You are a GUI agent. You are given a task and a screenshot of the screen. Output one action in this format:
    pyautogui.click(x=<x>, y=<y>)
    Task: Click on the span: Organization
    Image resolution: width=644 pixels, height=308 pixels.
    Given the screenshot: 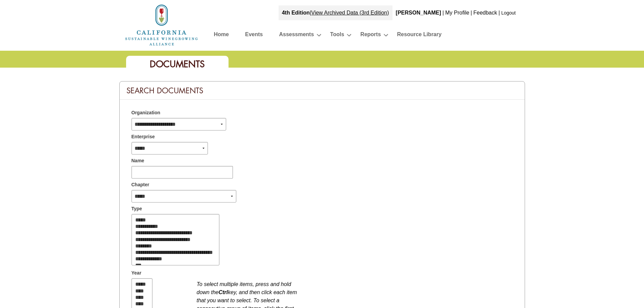 What is the action you would take?
    pyautogui.click(x=146, y=113)
    